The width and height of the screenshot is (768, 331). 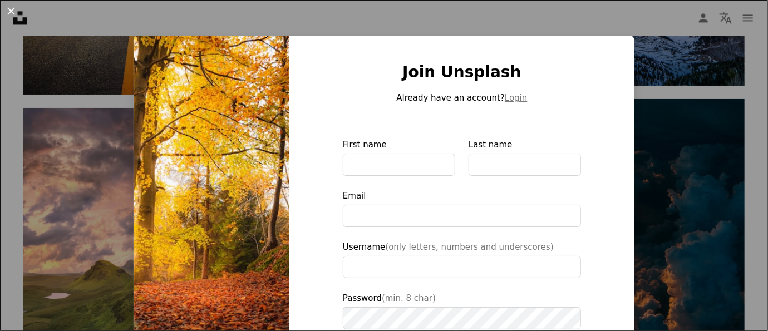 What do you see at coordinates (462, 98) in the screenshot?
I see `p: Already have an account?` at bounding box center [462, 98].